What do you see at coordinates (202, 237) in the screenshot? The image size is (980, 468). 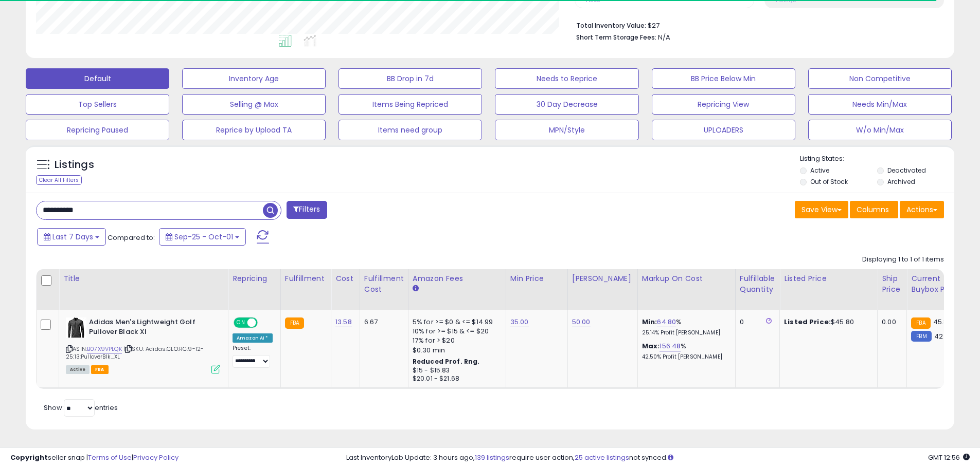 I see `button: Sep-25 - Oct-01` at bounding box center [202, 237].